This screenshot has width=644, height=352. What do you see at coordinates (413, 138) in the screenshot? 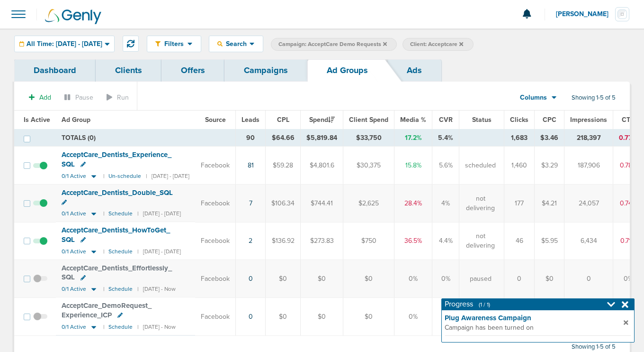
I see `td: 17.2%` at bounding box center [413, 138].